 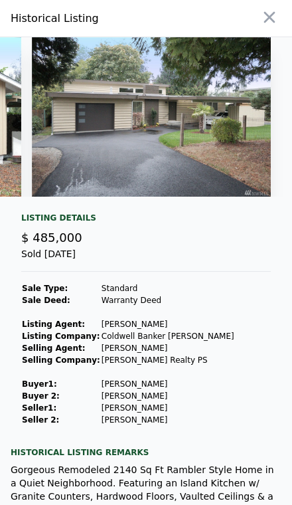 I want to click on strong: Seller 1 :, so click(x=39, y=408).